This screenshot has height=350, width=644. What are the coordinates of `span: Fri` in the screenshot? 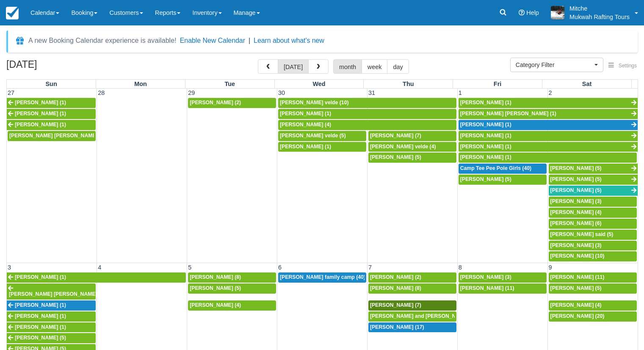 It's located at (498, 84).